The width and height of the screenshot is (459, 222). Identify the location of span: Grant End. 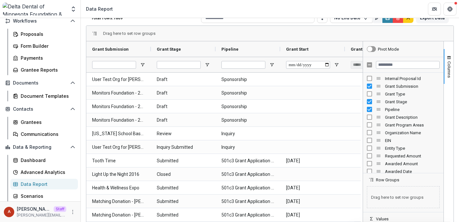
(361, 49).